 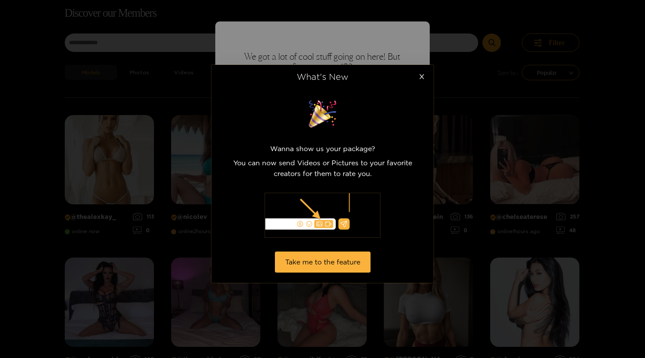 I want to click on button: Take me to the feature, so click(x=323, y=262).